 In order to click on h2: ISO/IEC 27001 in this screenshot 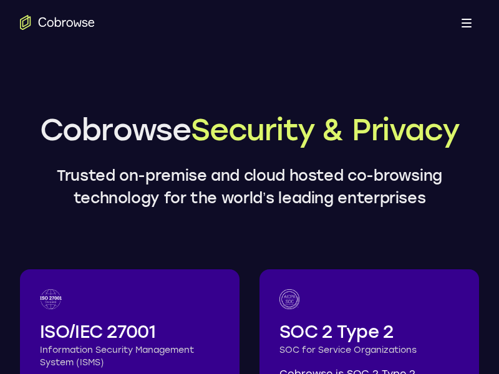, I will do `click(130, 332)`.